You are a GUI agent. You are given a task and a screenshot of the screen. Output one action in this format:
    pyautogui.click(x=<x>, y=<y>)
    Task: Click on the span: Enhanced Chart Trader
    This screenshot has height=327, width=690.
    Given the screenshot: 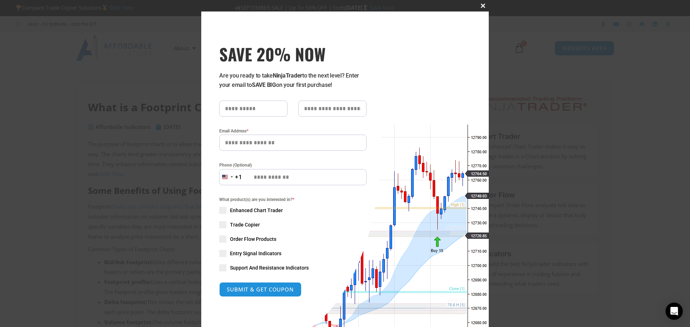 What is the action you would take?
    pyautogui.click(x=256, y=211)
    